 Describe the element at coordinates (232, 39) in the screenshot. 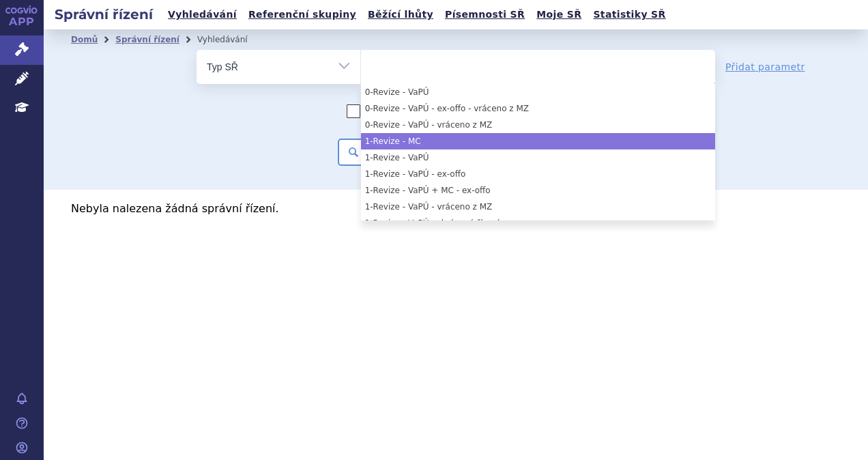

I see `li: Vyhledávání` at that location.